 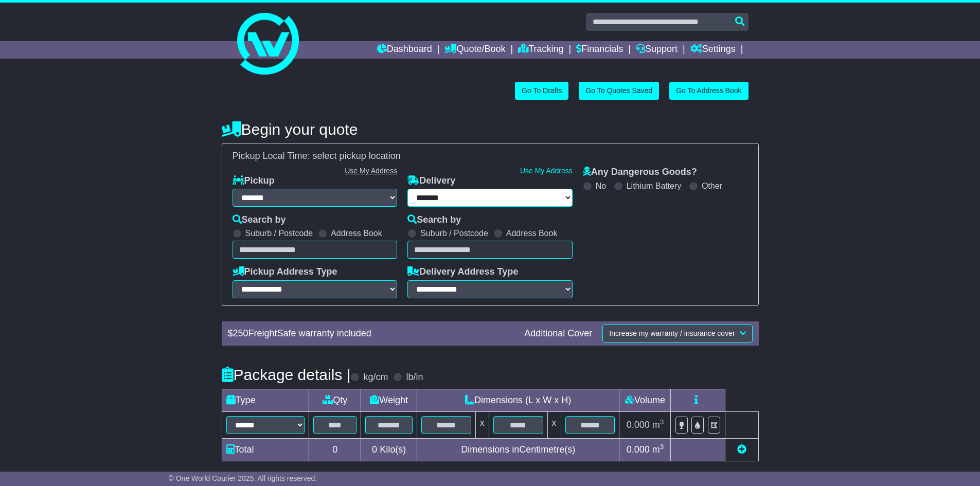 What do you see at coordinates (709, 91) in the screenshot?
I see `a: Go To Address Book` at bounding box center [709, 91].